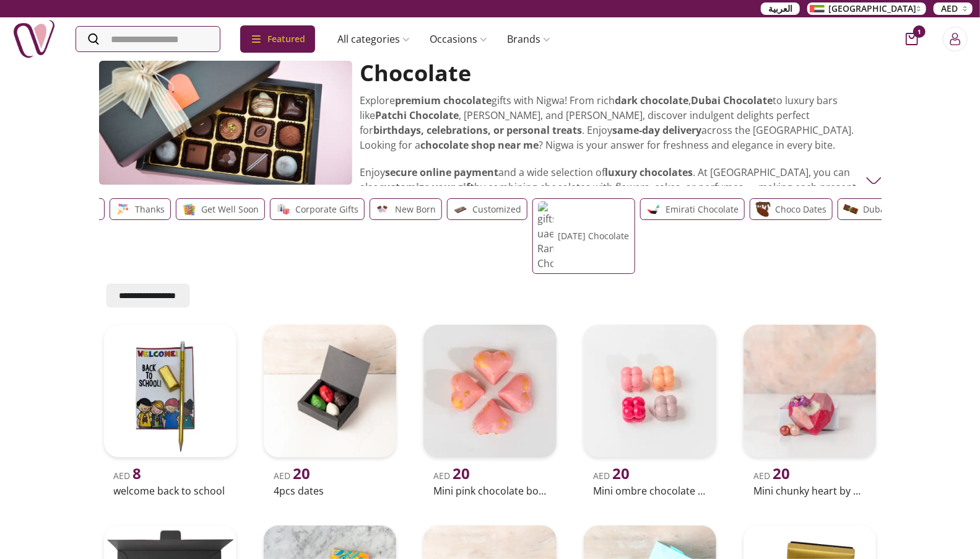 The image size is (980, 559). What do you see at coordinates (328, 209) in the screenshot?
I see `p: Corporate Gifts` at bounding box center [328, 209].